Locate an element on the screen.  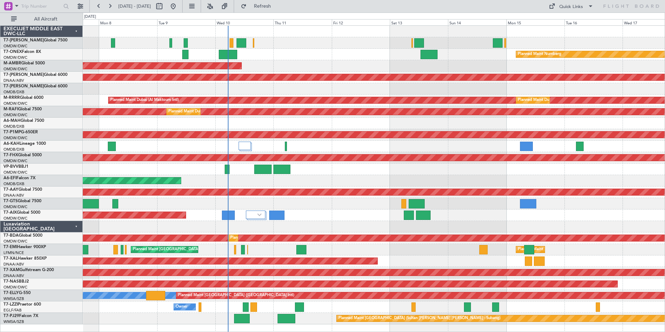
div: Fri 12 is located at coordinates (361, 22).